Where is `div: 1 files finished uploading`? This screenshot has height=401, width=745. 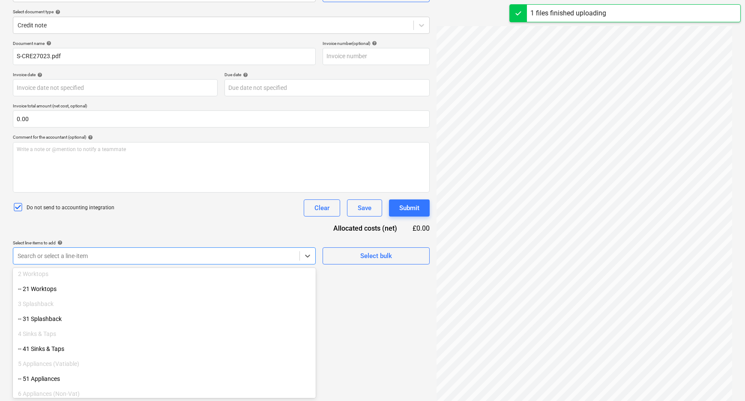
div: 1 files finished uploading is located at coordinates (568, 13).